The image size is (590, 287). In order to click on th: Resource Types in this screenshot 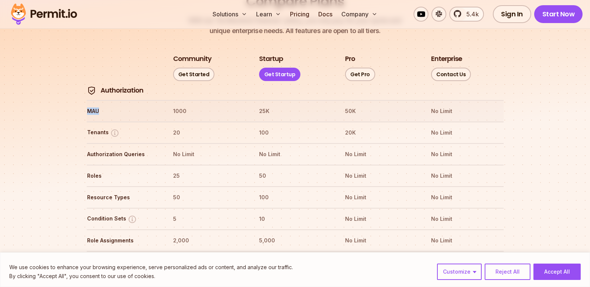, I will do `click(123, 198)`.